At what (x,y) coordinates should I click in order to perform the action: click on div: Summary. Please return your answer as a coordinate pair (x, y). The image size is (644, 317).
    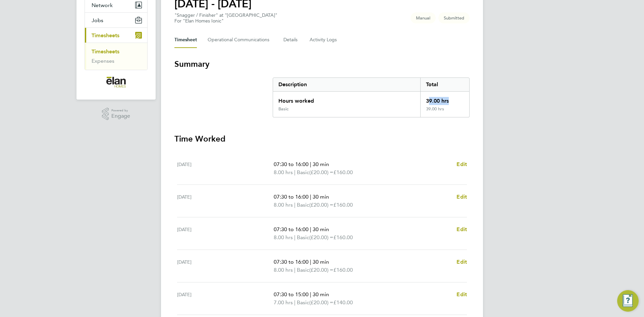
    Looking at the image, I should click on (371, 97).